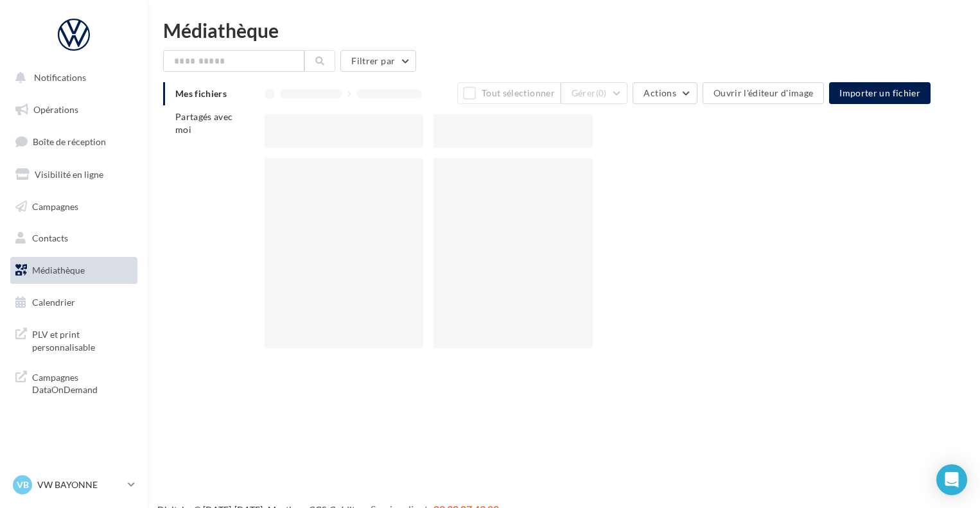 This screenshot has height=508, width=980. I want to click on span: Opérations, so click(56, 109).